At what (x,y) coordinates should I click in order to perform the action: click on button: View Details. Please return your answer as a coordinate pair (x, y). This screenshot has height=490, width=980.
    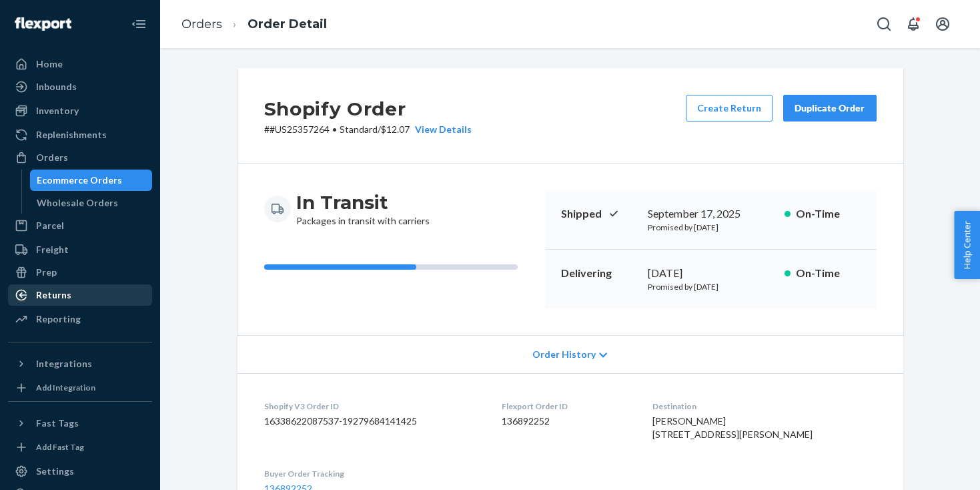
    Looking at the image, I should click on (440, 130).